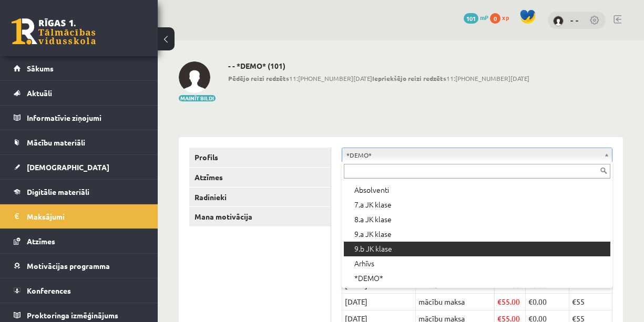  What do you see at coordinates (477, 219) in the screenshot?
I see `div: 8.a JK klase` at bounding box center [477, 219].